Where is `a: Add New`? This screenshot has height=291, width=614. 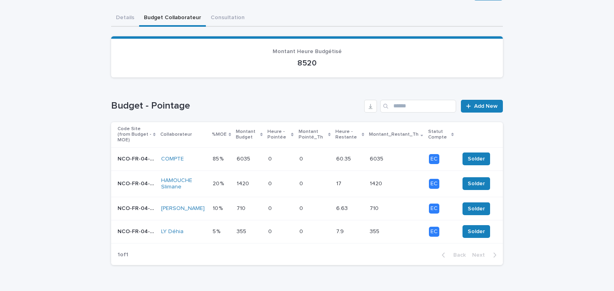
a: Add New is located at coordinates (482, 106).